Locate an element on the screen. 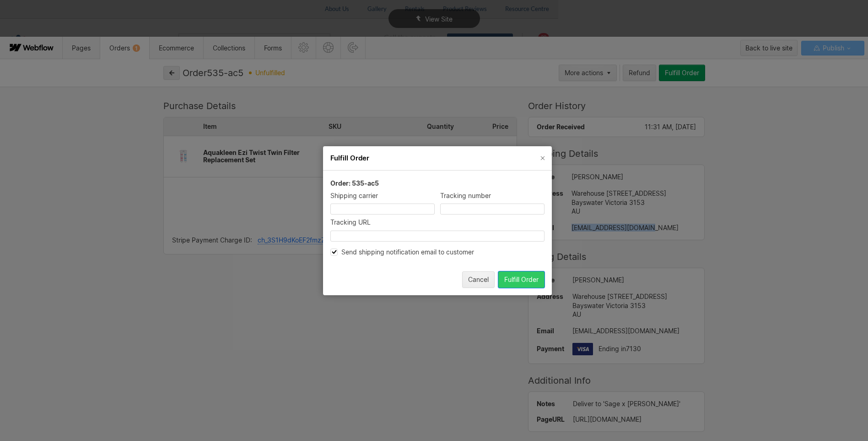 The height and width of the screenshot is (441, 868). div: Tracking URL is located at coordinates (383, 222).